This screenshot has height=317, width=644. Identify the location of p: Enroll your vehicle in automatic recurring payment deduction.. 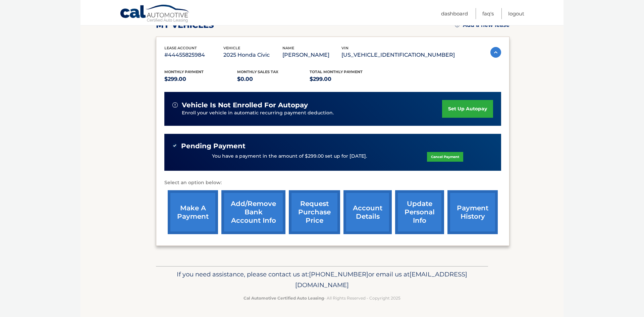
(313, 113).